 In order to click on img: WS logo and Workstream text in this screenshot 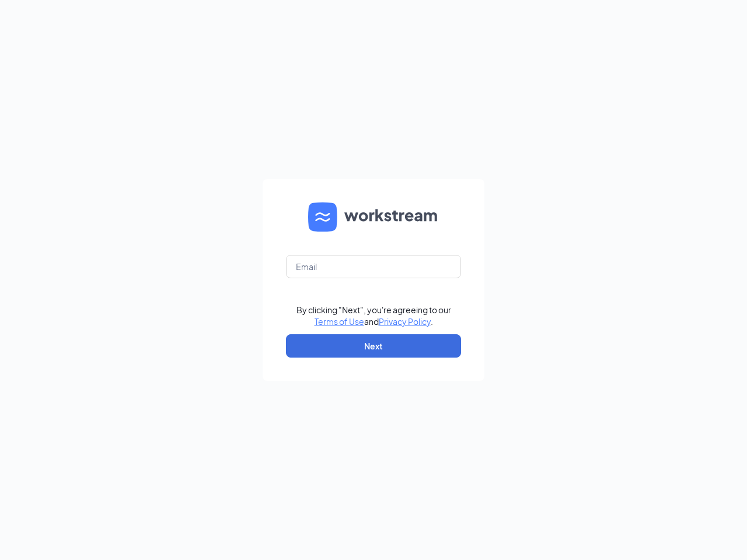, I will do `click(373, 217)`.